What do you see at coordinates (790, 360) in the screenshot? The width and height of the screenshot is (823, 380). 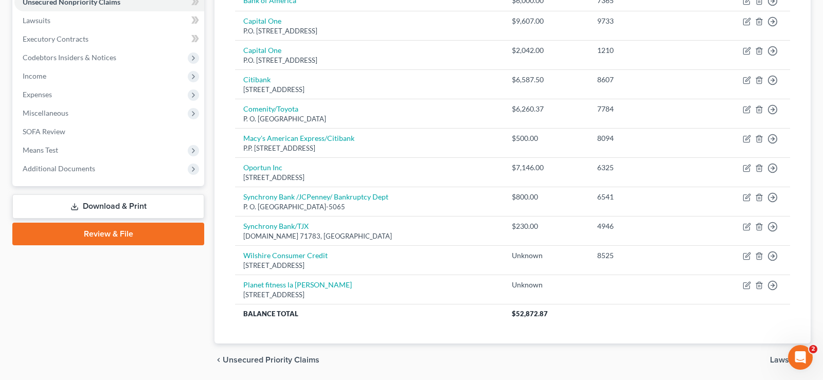 I see `button: Lawsuits chevron_right` at bounding box center [790, 360].